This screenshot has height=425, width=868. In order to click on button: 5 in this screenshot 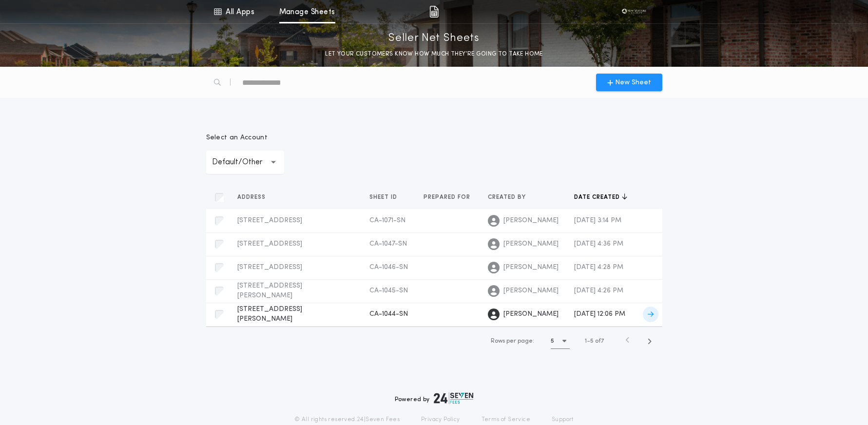, I will do `click(560, 341)`.